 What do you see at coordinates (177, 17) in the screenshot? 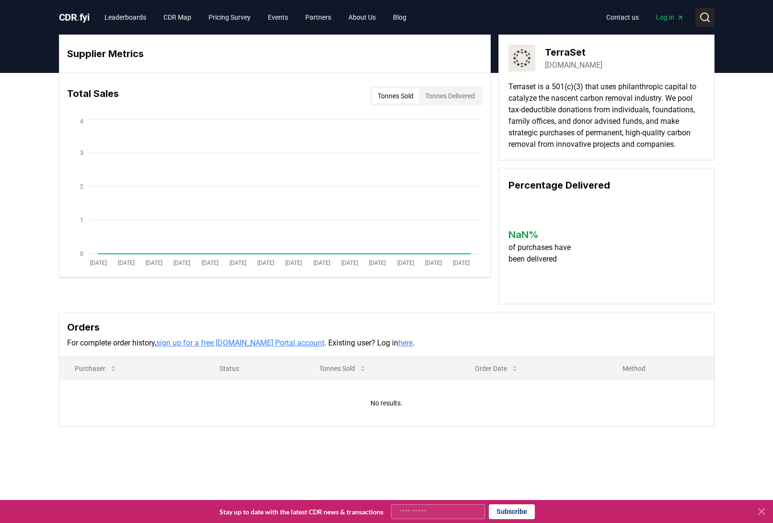
I see `a: CDR Map` at bounding box center [177, 17].